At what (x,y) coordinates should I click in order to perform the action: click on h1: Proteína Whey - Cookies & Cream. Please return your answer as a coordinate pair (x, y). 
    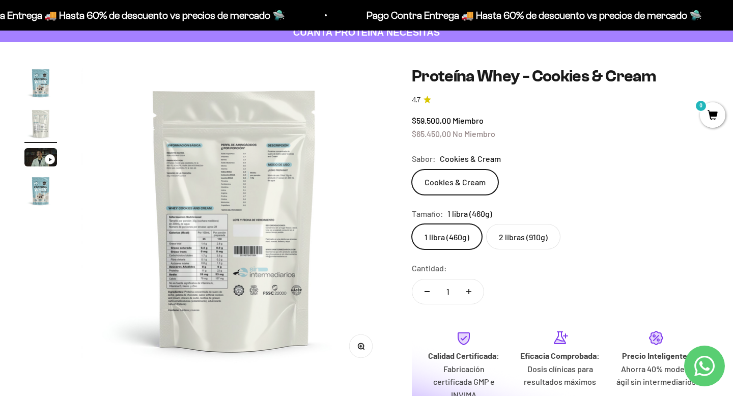
    Looking at the image, I should click on (560, 76).